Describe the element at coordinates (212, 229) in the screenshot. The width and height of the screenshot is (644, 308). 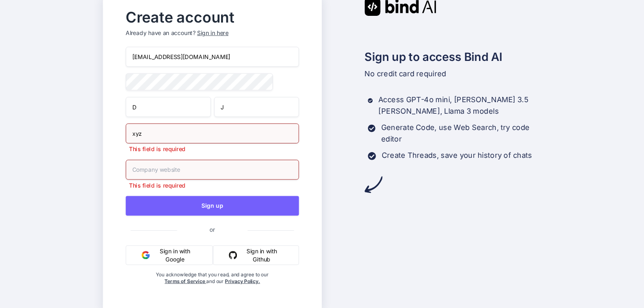
I see `span: or` at that location.